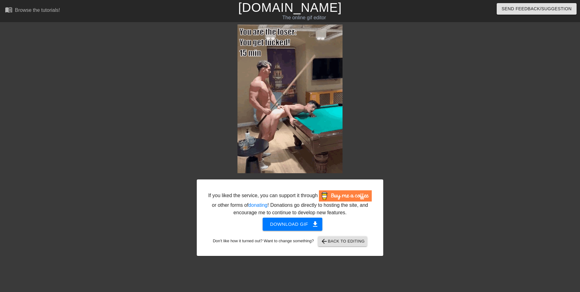  Describe the element at coordinates (537, 9) in the screenshot. I see `button: Send Feedback/Suggestion` at that location.